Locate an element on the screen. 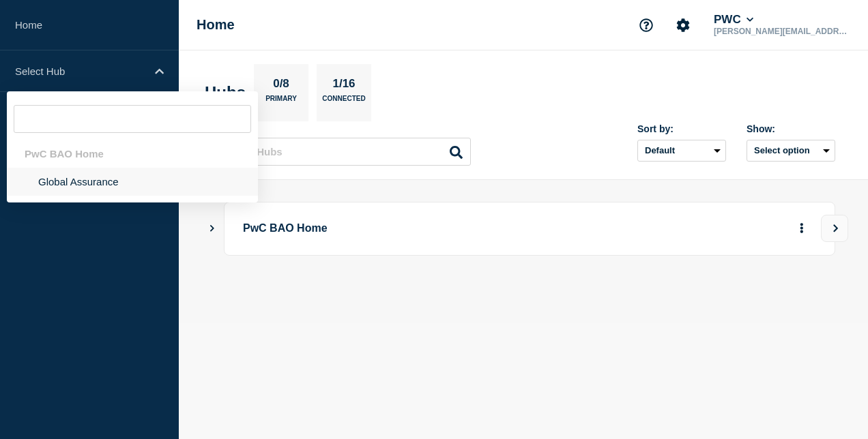 The width and height of the screenshot is (868, 439). div: Show: is located at coordinates (791, 129).